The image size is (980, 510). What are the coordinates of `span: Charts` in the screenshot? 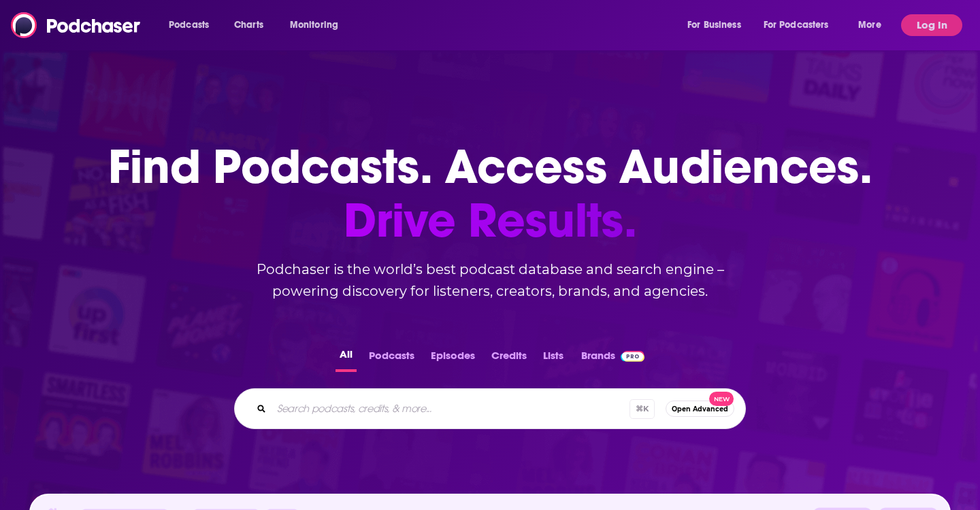 It's located at (248, 25).